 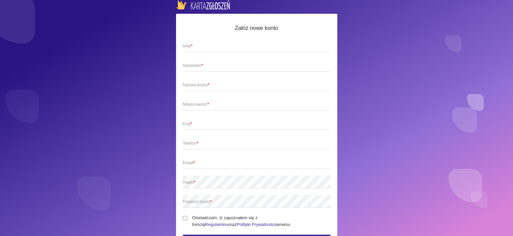 What do you see at coordinates (253, 104) in the screenshot?
I see `span: Miejscowość` at bounding box center [253, 104].